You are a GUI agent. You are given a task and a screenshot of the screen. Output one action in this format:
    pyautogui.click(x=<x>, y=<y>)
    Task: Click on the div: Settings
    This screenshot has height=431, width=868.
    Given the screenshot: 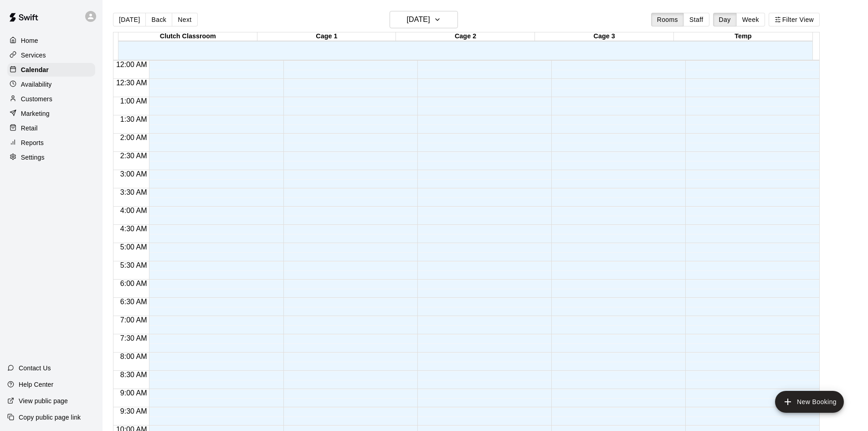 What is the action you would take?
    pyautogui.click(x=51, y=158)
    